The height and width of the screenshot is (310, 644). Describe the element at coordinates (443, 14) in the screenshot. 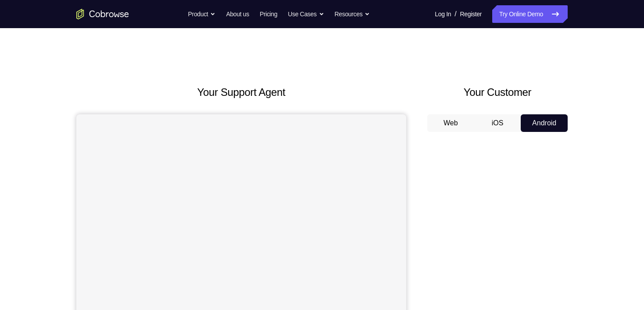

I see `a: Log In` at that location.